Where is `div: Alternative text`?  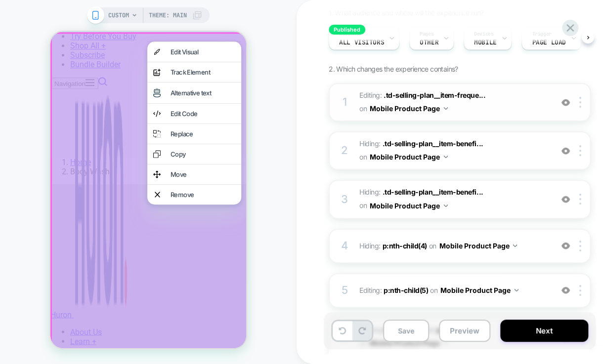
div: Alternative text is located at coordinates (152, 62).